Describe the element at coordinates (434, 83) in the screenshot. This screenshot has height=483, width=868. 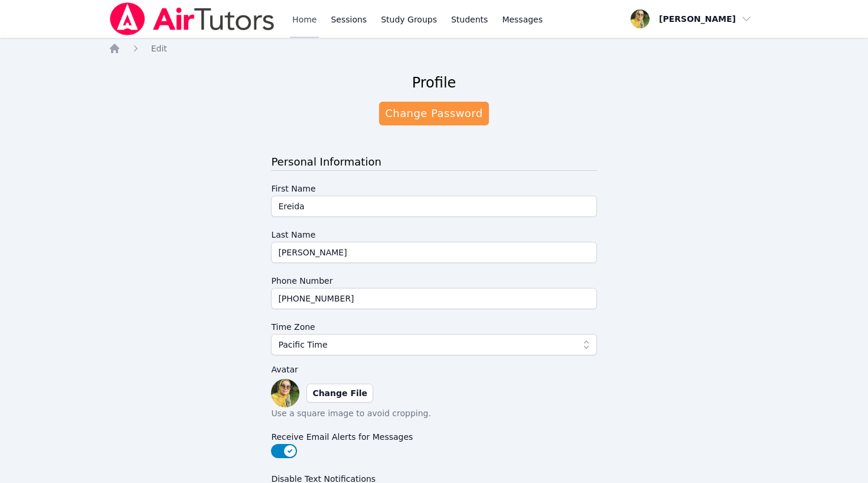
I see `h2: Profile` at that location.